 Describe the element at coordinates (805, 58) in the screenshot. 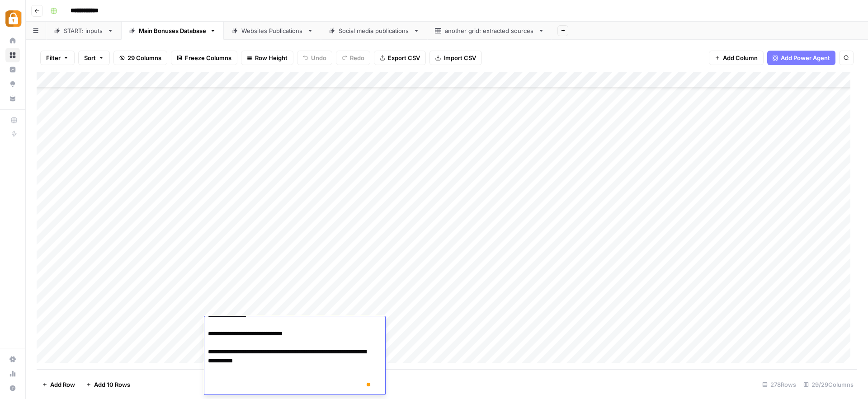

I see `span: Add Power Agent` at that location.